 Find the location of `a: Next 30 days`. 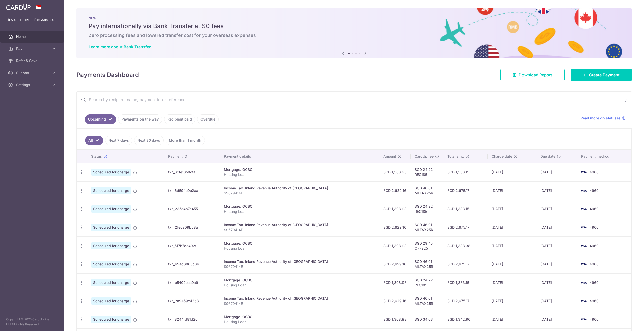

a: Next 30 days is located at coordinates (148, 140).